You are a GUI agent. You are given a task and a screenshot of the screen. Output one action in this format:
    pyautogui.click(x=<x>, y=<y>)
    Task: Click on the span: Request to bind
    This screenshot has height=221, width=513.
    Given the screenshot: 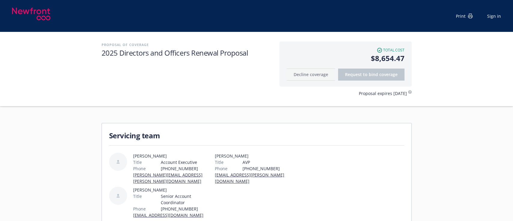 What is the action you would take?
    pyautogui.click(x=371, y=74)
    